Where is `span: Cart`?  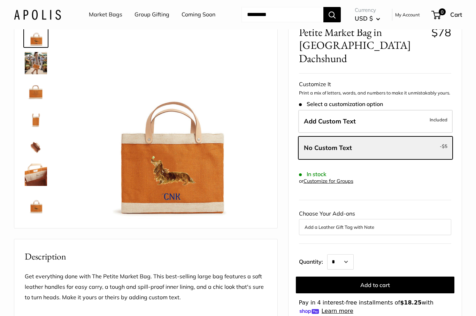
span: Cart is located at coordinates (456, 14).